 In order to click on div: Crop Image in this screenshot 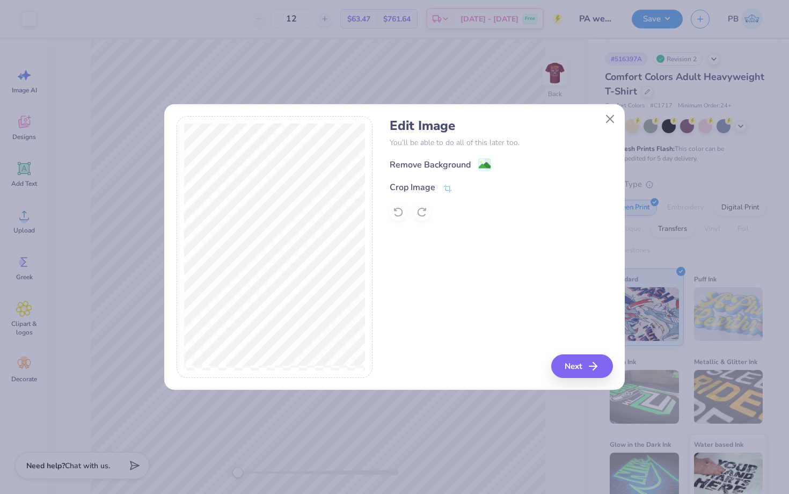, I will do `click(412, 187)`.